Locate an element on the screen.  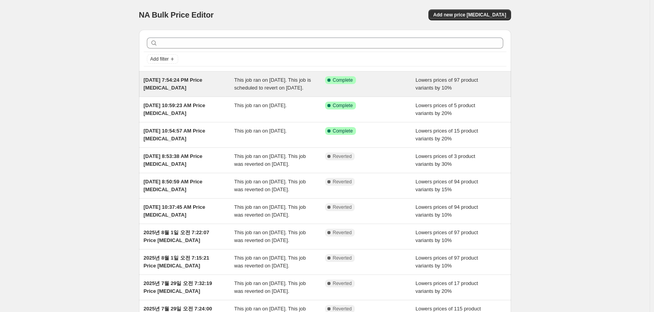
span: Lowers prices of 94 product variants by 10% is located at coordinates (447, 211).